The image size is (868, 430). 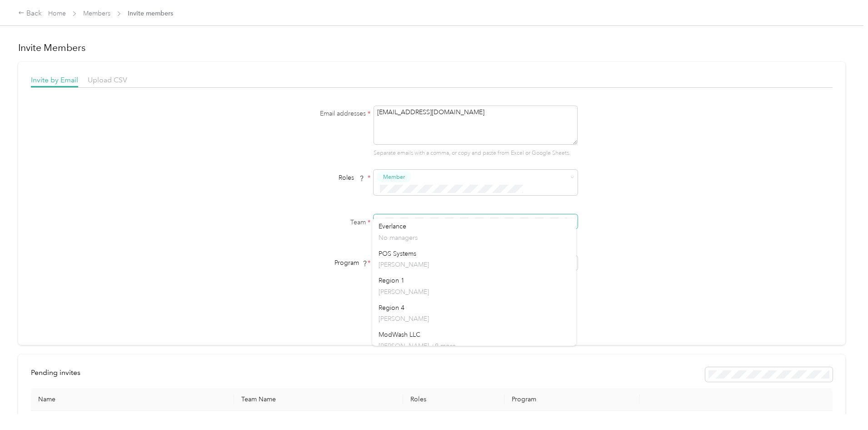 What do you see at coordinates (391, 280) in the screenshot?
I see `span: Region 1` at bounding box center [391, 280].